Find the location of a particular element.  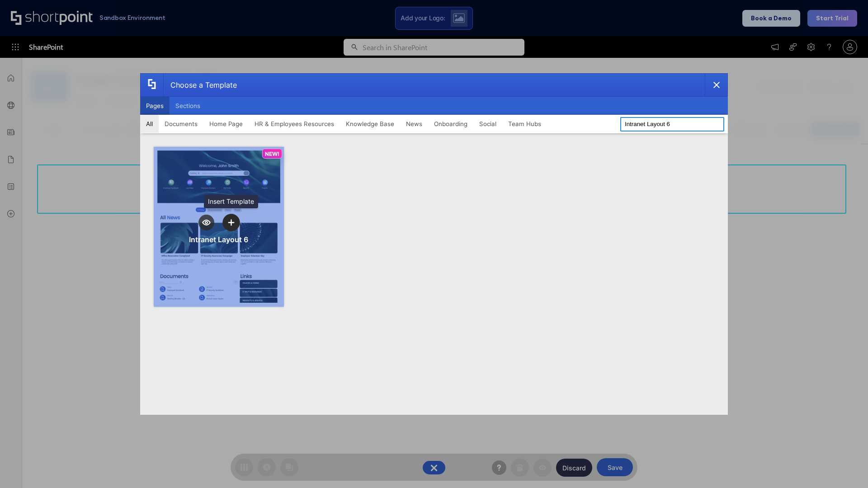

button: Sections is located at coordinates (188, 105).